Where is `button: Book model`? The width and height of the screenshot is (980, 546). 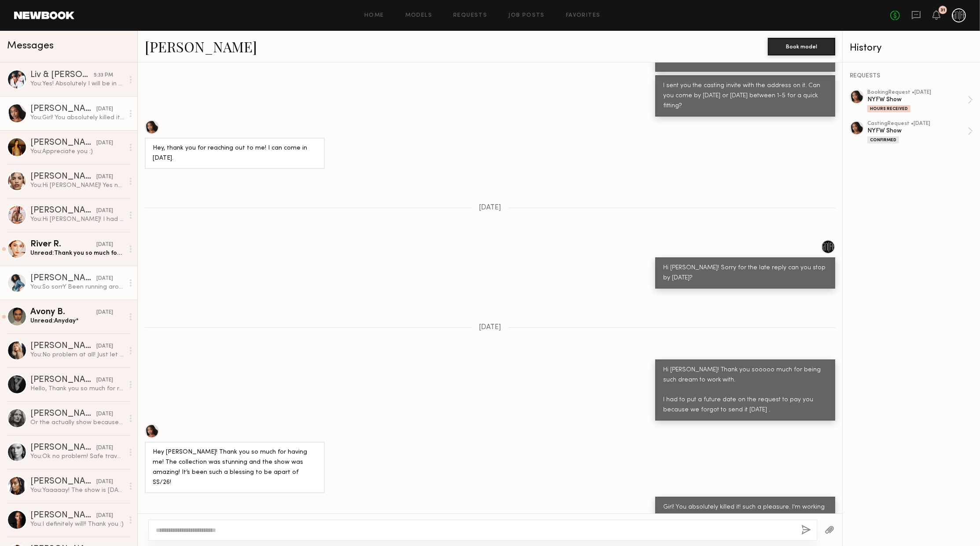
button: Book model is located at coordinates (802, 46).